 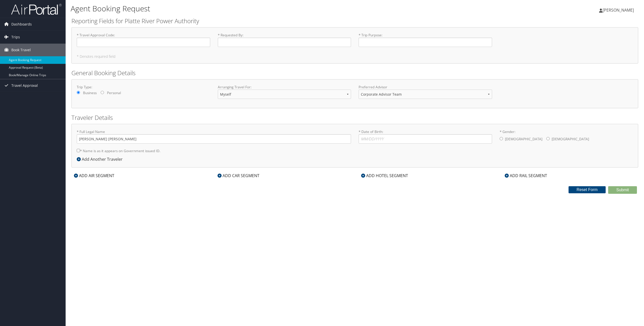 What do you see at coordinates (355, 57) in the screenshot?
I see `h5: * Denotes required field` at bounding box center [355, 57].